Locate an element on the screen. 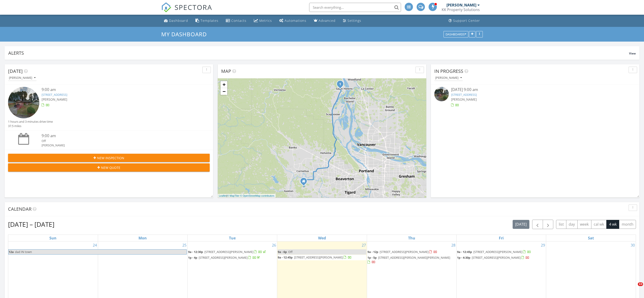 This screenshot has width=644, height=298. div: Alerts is located at coordinates (319, 53).